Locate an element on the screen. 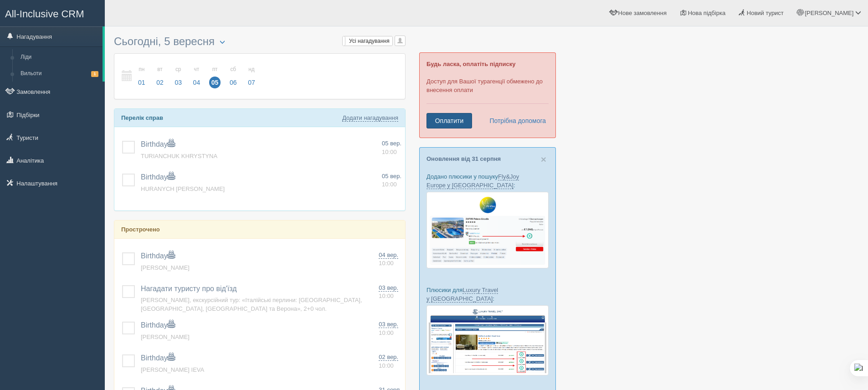 This screenshot has height=390, width=868. p: Плюсики для : is located at coordinates (487, 294).